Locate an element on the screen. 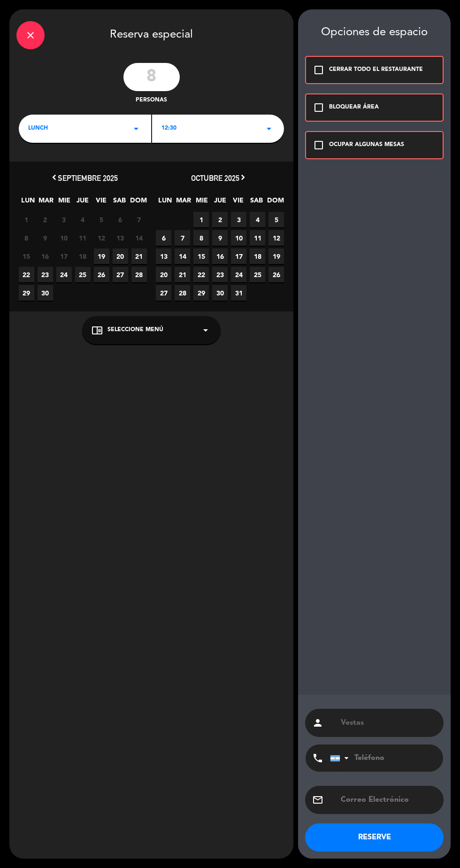 This screenshot has height=868, width=460. span: septiembre 2025 is located at coordinates (88, 178).